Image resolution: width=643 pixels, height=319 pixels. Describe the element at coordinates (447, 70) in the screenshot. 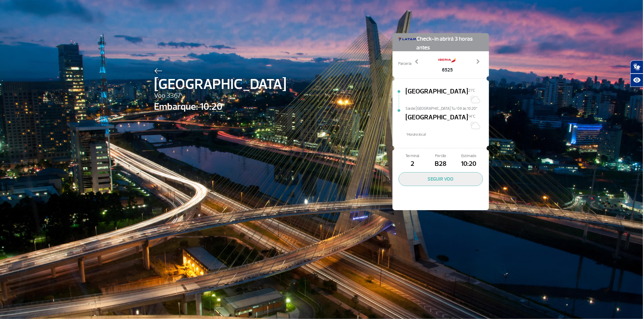

I see `span: 6525` at that location.